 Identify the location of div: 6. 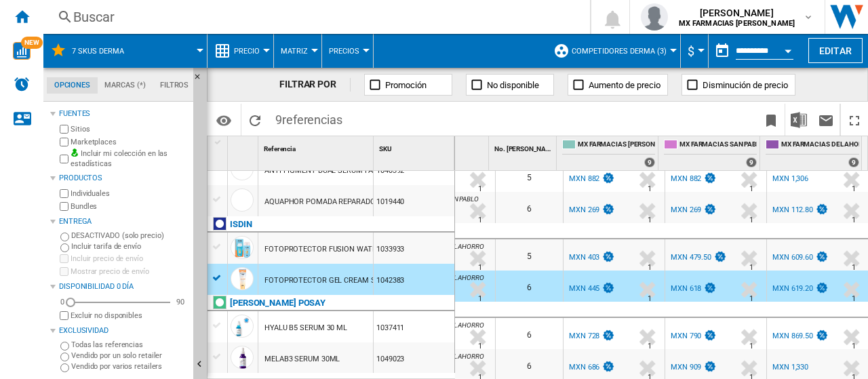
(529, 207).